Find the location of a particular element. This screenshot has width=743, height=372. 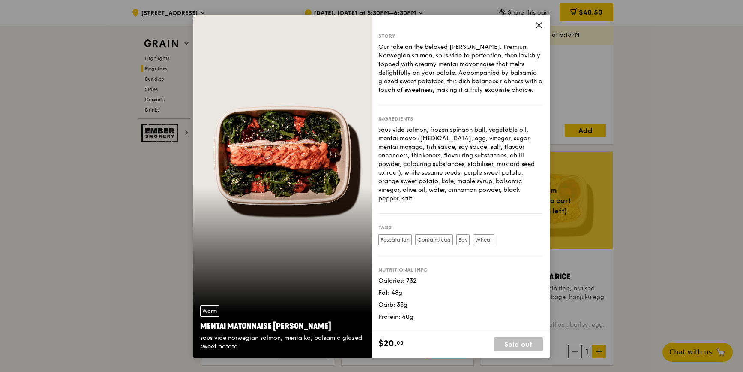

div: Protein: 40g is located at coordinates (461, 317).